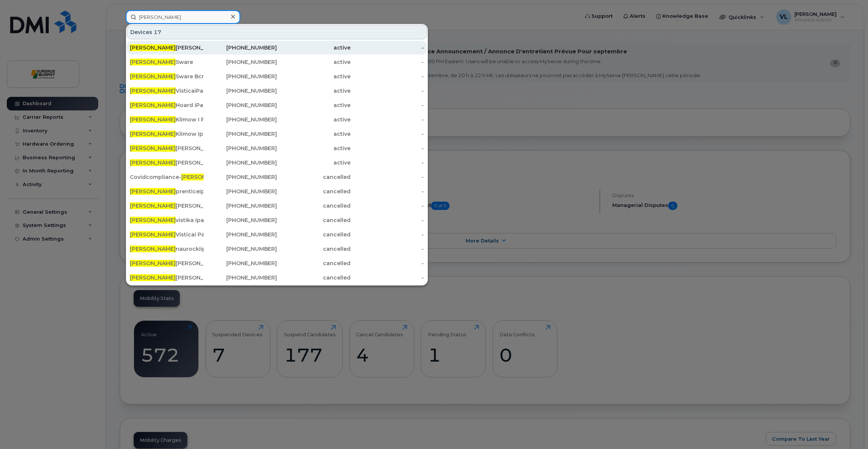 Image resolution: width=868 pixels, height=449 pixels. Describe the element at coordinates (167, 62) in the screenshot. I see `div: Sware` at that location.